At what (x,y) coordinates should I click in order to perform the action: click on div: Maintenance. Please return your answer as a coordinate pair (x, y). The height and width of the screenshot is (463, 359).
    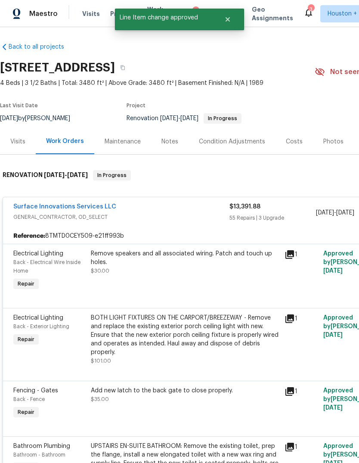
    Looking at the image, I should click on (123, 142).